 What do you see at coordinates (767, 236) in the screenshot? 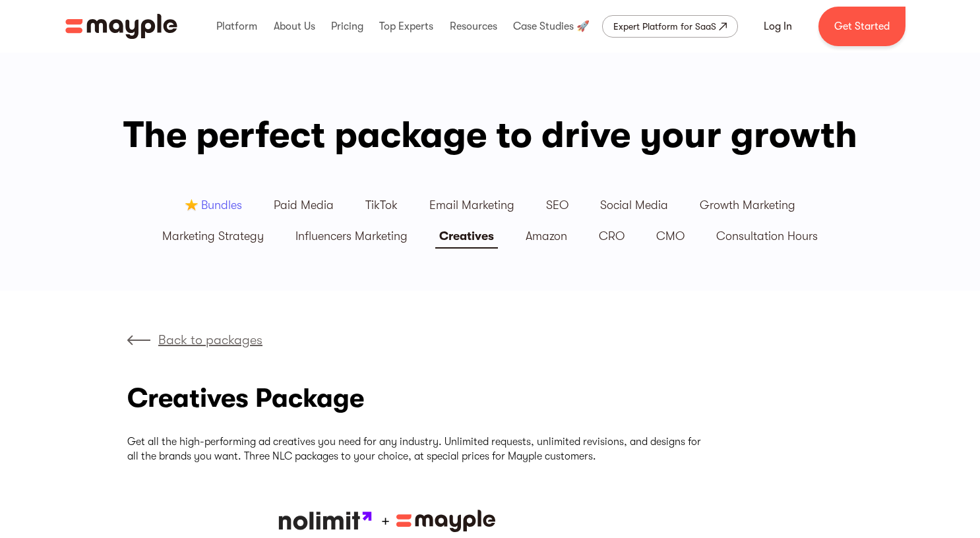
I see `a: Consultation Hours` at bounding box center [767, 236].